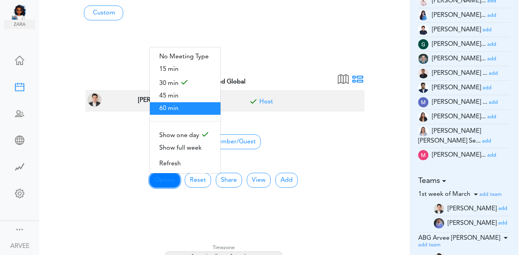  I want to click on img: zKsWRAxI9YUAAAAASUVORK5CYII=, so click(423, 155).